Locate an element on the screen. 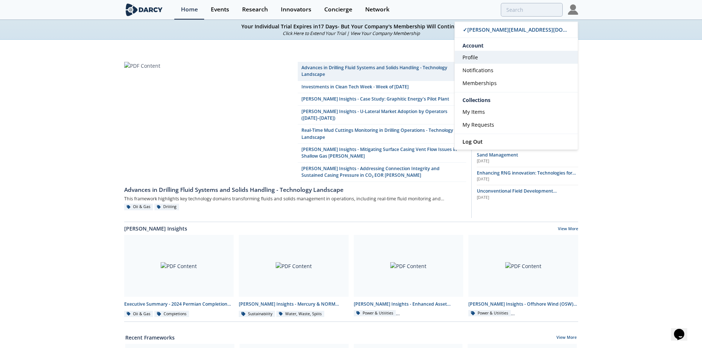  a: My Items is located at coordinates (516, 112).